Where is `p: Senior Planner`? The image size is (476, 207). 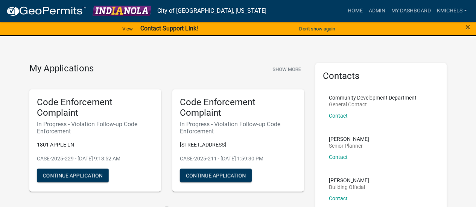 p: Senior Planner is located at coordinates (349, 146).